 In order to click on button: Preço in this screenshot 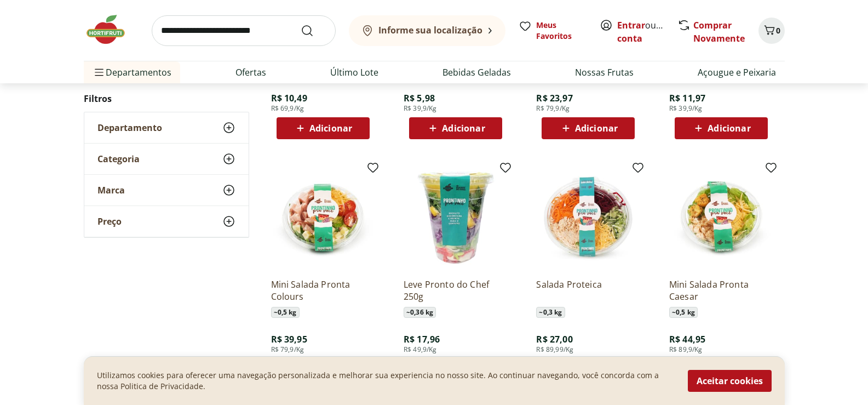, I will do `click(166, 221)`.